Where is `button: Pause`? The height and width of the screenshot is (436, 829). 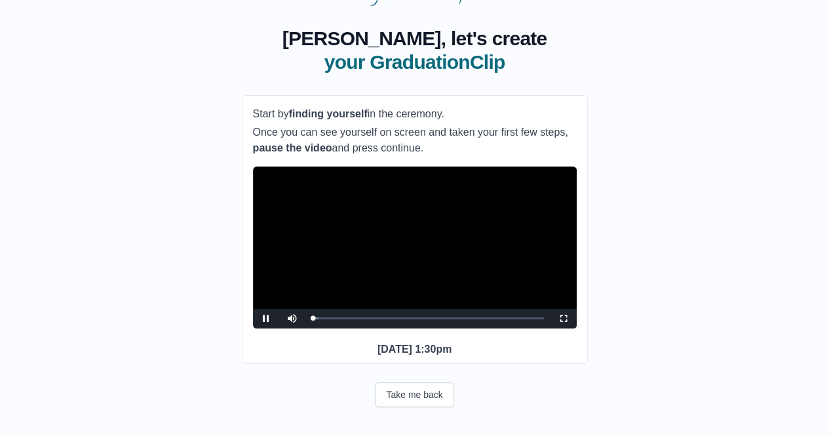 button: Pause is located at coordinates (266, 319).